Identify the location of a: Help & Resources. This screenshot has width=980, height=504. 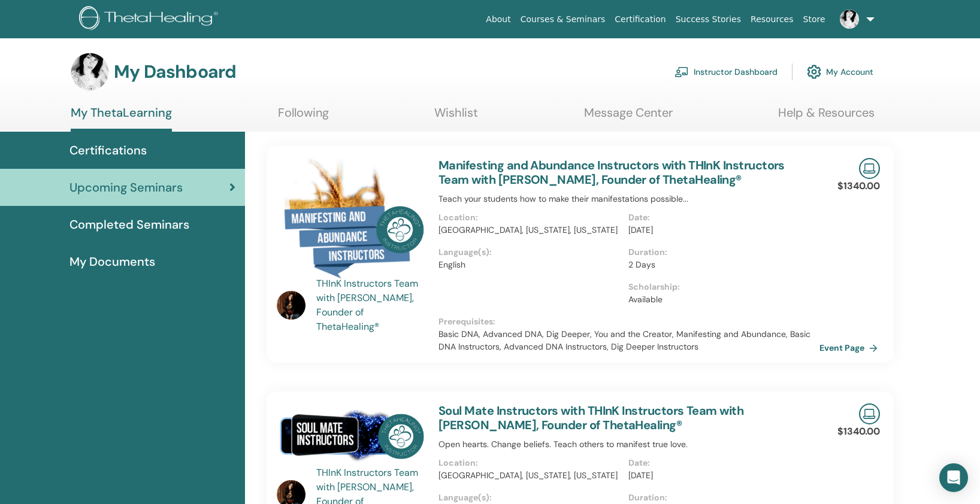
(826, 117).